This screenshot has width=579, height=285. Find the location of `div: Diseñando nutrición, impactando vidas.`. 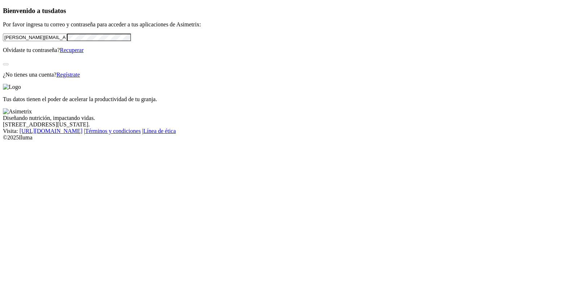

div: Diseñando nutrición, impactando vidas. is located at coordinates (289, 118).